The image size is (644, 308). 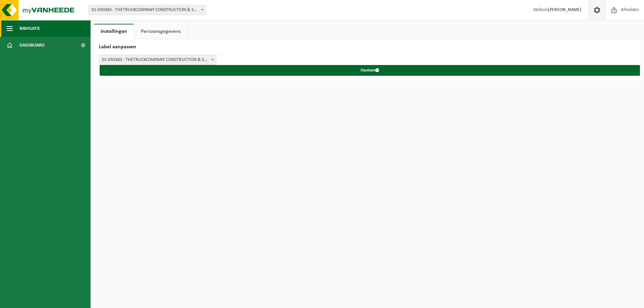 I want to click on button: Opslaan, so click(x=369, y=70).